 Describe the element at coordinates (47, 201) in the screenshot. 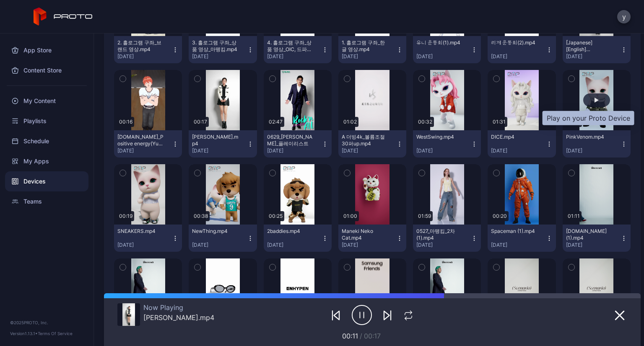

I see `a: Teams` at that location.